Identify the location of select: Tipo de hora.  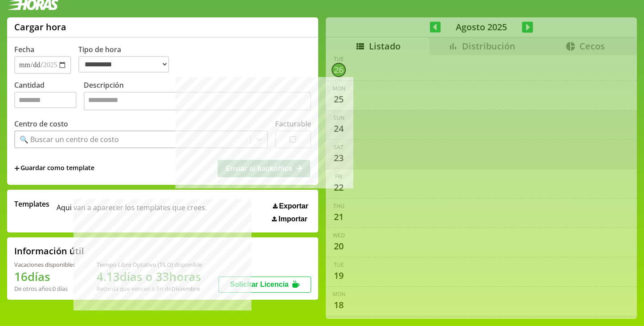
(123, 64).